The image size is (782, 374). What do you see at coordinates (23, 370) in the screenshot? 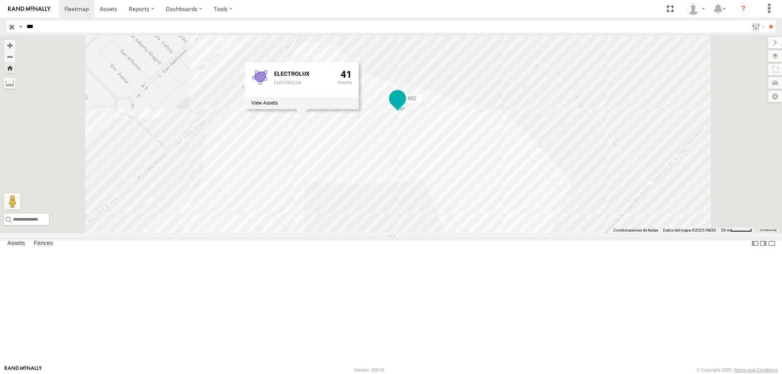
I see `a: Visit our Website` at bounding box center [23, 370].